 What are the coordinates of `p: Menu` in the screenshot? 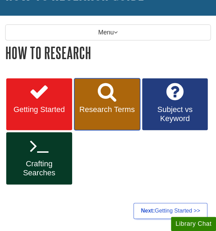 It's located at (108, 32).